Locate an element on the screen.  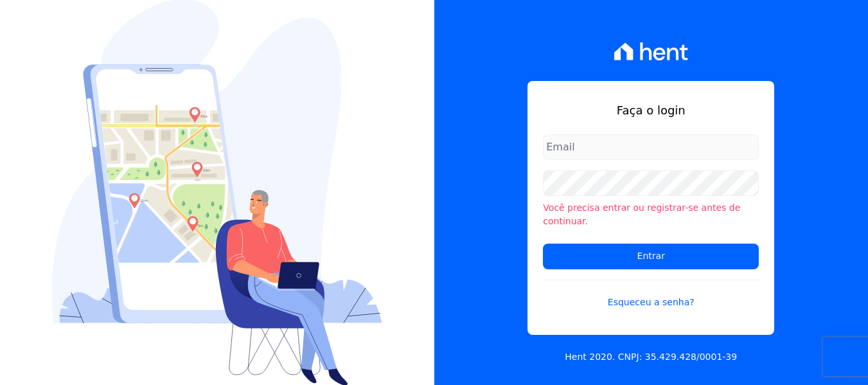
p: Hent 2020. CNPJ: 35.429.428/0001-39 is located at coordinates (651, 357).